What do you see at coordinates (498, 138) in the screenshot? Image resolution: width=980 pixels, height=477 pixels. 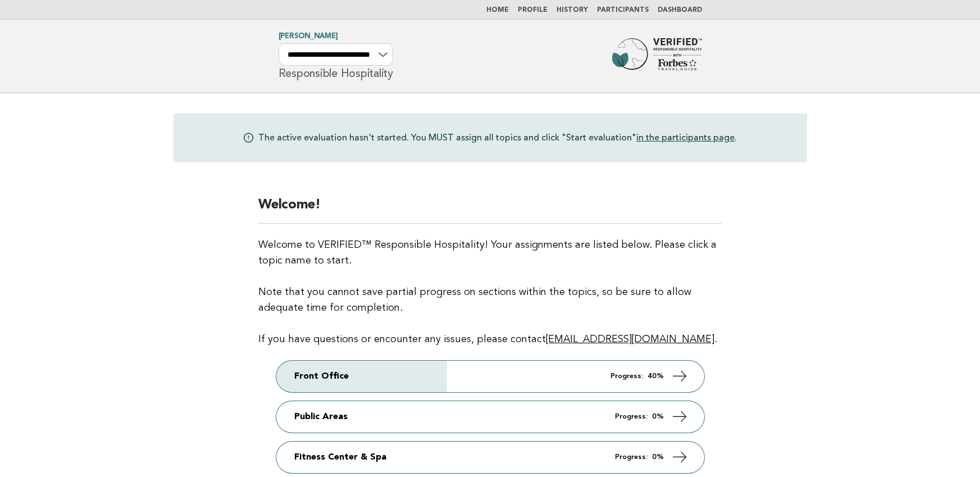 I see `p: The active evaluation hasn't started. You MUST assign all topics and click "Start evaluation" .` at bounding box center [498, 138].